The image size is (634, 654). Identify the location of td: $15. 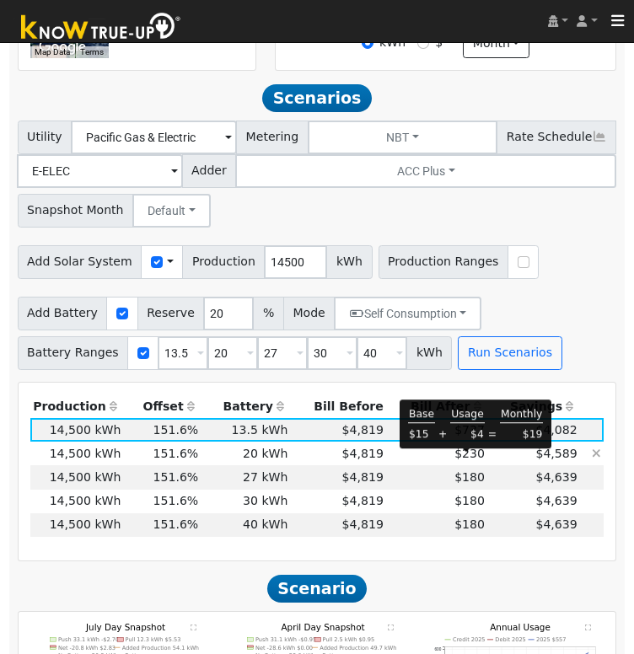
(421, 435).